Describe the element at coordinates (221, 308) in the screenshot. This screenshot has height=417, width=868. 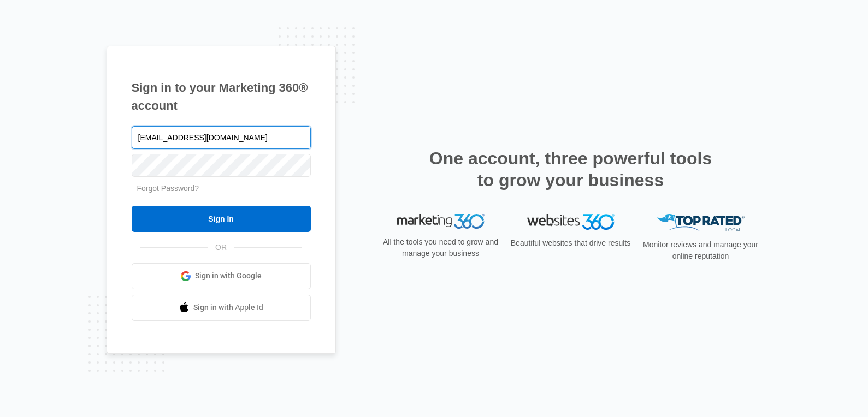
I see `a: Sign in with Apple Id` at that location.